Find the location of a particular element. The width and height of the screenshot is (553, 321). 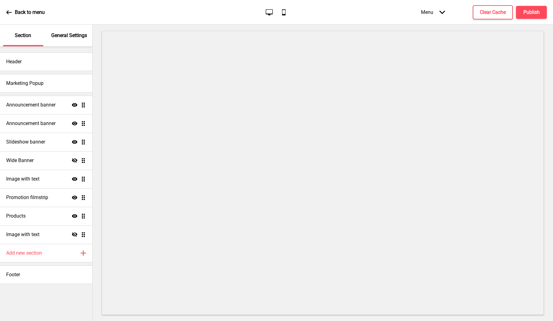

h4: Header is located at coordinates (14, 62).